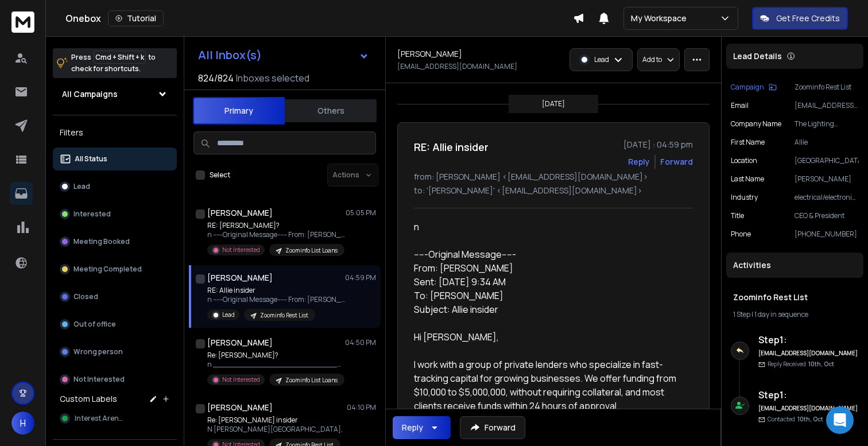 The height and width of the screenshot is (446, 868). Describe the element at coordinates (82, 187) in the screenshot. I see `p: Lead` at that location.